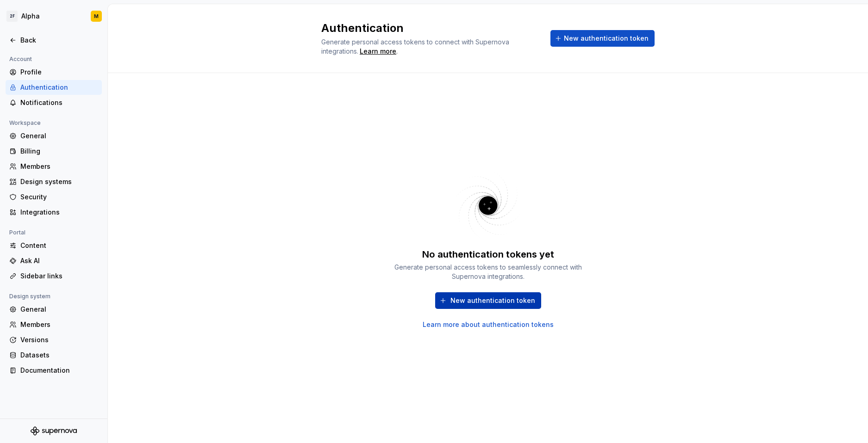 Image resolution: width=868 pixels, height=443 pixels. I want to click on div: Portal, so click(17, 233).